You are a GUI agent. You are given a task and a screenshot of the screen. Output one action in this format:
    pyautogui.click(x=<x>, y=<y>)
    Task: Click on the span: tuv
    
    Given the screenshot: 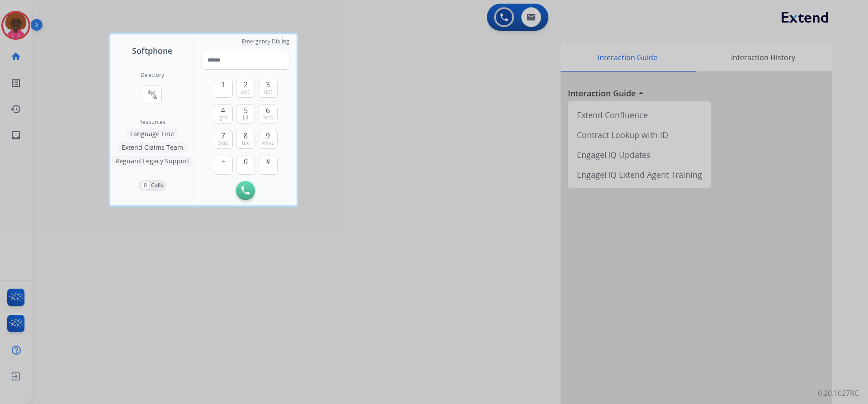 What is the action you would take?
    pyautogui.click(x=246, y=143)
    